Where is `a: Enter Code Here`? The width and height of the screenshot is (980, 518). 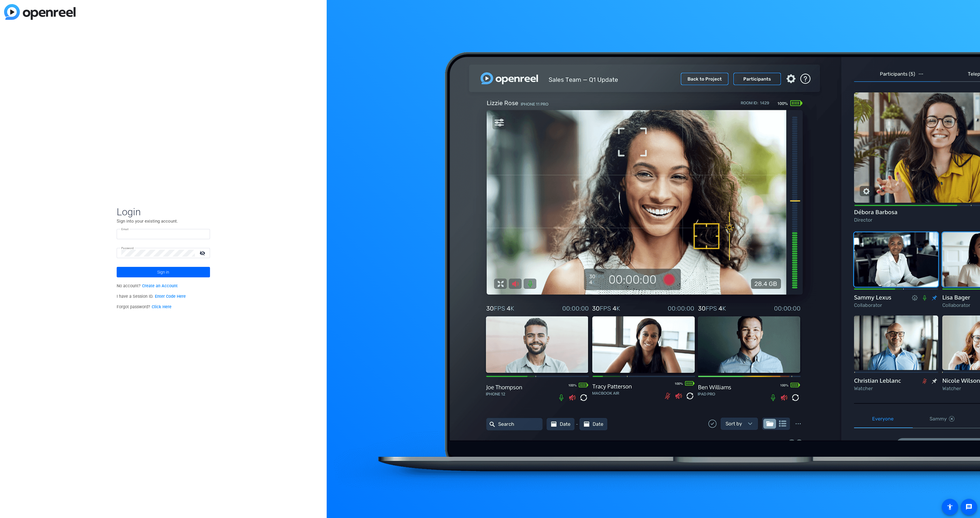 a: Enter Code Here is located at coordinates (170, 296).